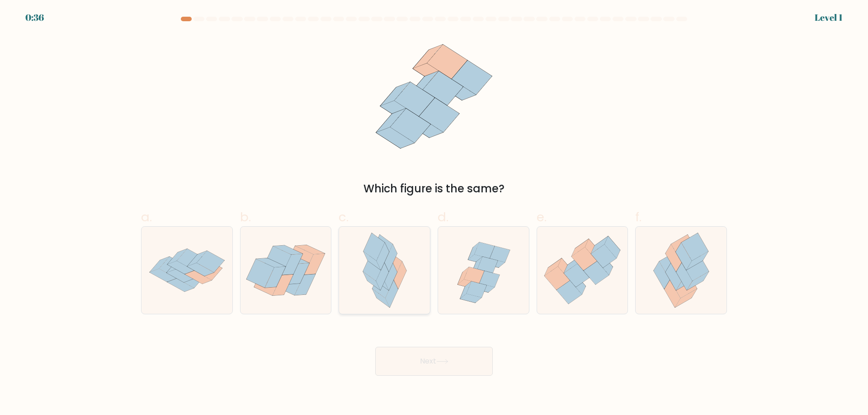 This screenshot has height=415, width=868. Describe the element at coordinates (343, 217) in the screenshot. I see `span: c.` at that location.